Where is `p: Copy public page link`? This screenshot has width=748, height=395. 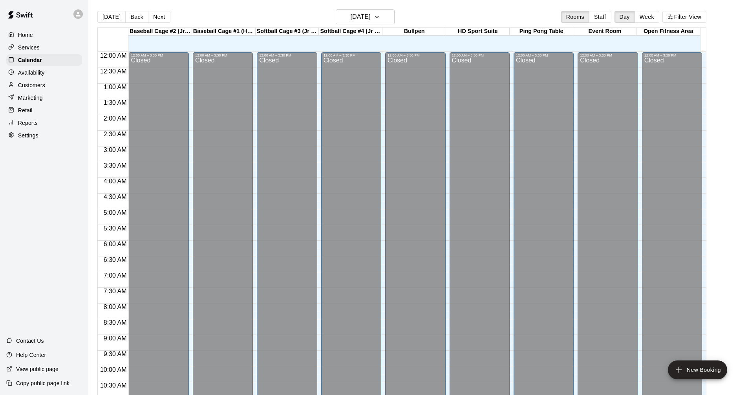
p: Copy public page link is located at coordinates (43, 383).